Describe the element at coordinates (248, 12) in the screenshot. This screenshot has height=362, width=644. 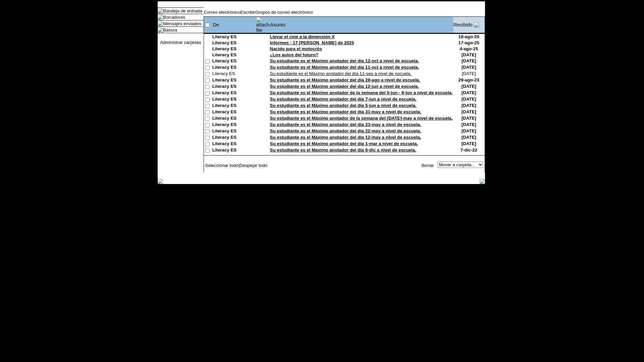
I see `a: Escribir` at that location.